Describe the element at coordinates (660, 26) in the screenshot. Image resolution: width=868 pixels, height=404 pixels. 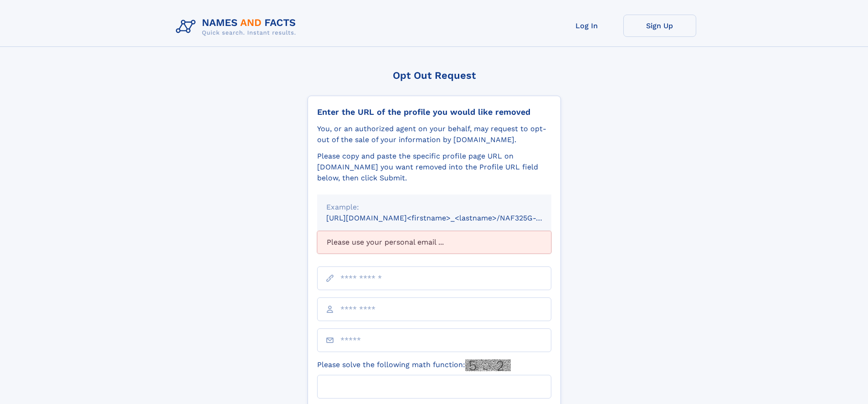
I see `a: Sign Up` at that location.